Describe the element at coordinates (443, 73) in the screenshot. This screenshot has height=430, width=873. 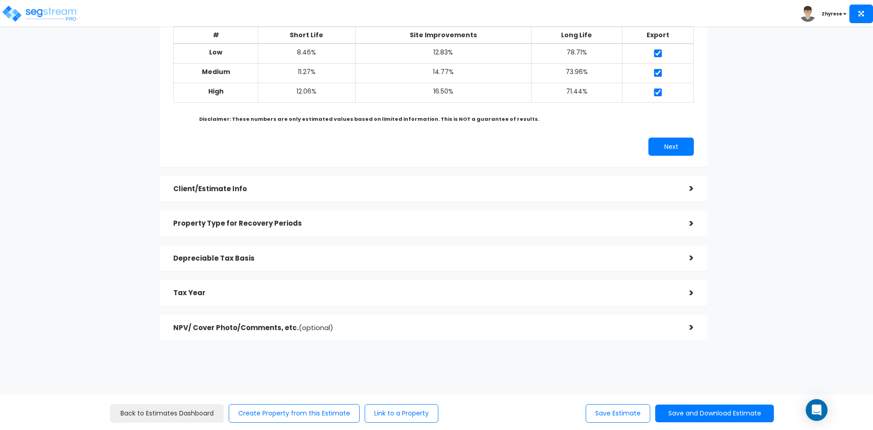
I see `td: 14.77%` at that location.